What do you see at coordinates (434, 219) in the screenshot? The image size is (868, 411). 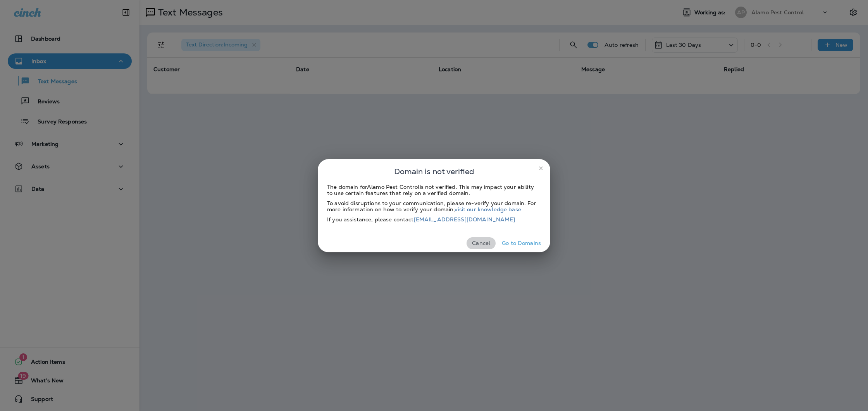 I see `div: If you assistance, please contact` at bounding box center [434, 219].